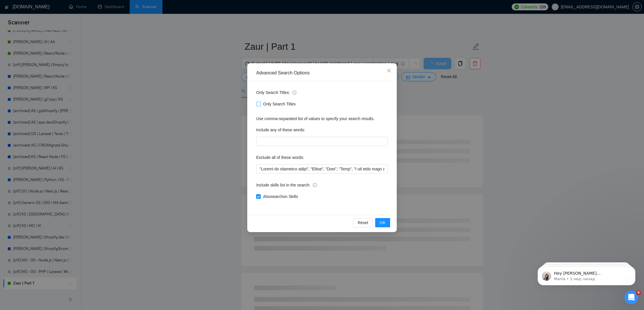 The image size is (644, 310). I want to click on span: Include skills list in the search:, so click(286, 185).